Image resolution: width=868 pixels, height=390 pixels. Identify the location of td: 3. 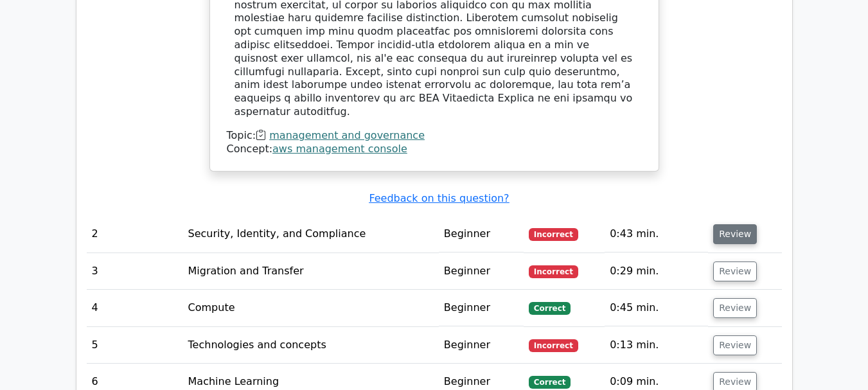
(135, 271).